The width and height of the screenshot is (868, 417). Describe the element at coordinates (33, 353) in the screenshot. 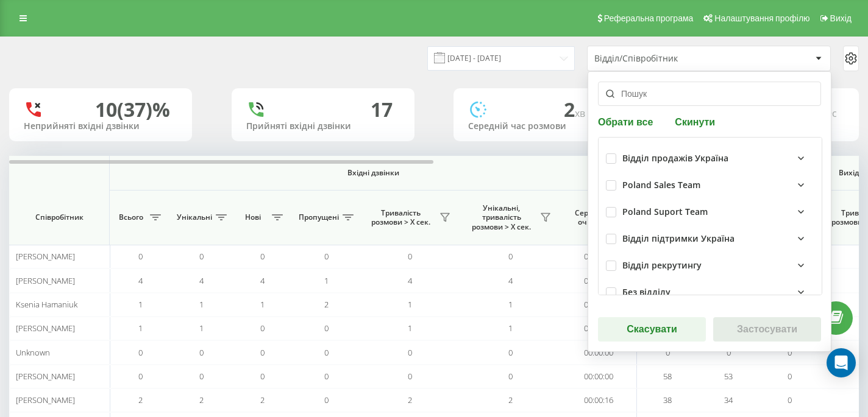

I see `span: Unknown` at that location.